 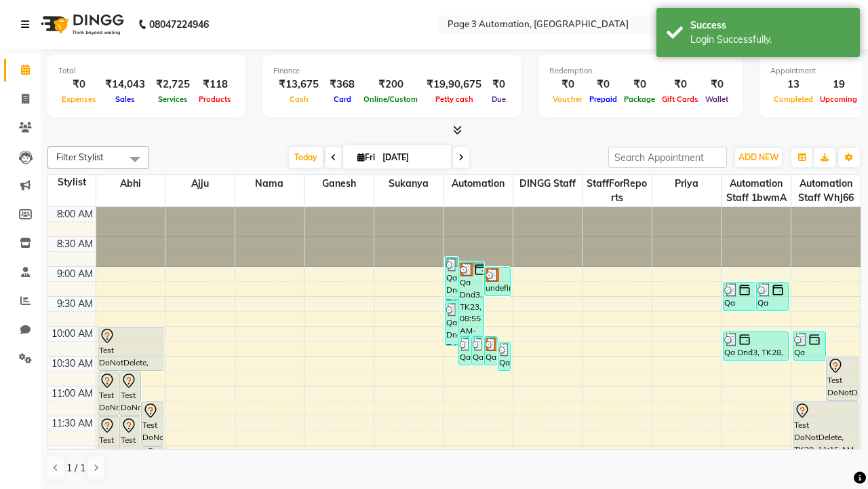 What do you see at coordinates (75, 303) in the screenshot?
I see `div: 9:30 AM` at bounding box center [75, 303].